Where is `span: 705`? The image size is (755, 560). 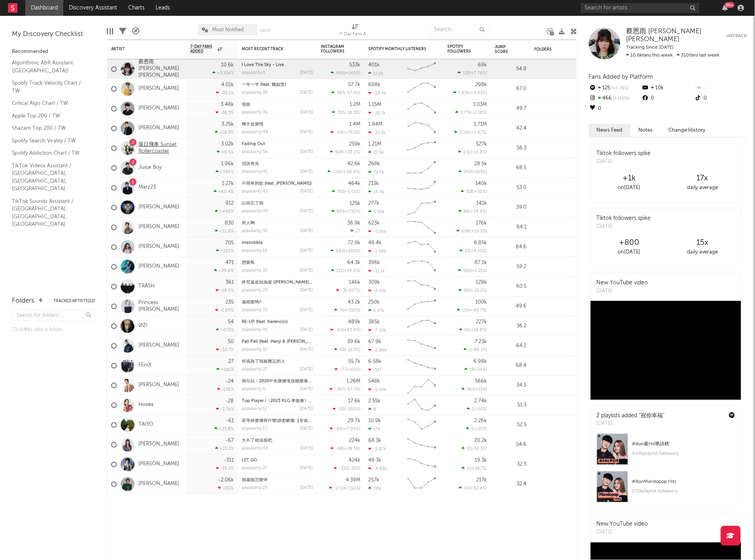 span: 705 is located at coordinates (341, 113).